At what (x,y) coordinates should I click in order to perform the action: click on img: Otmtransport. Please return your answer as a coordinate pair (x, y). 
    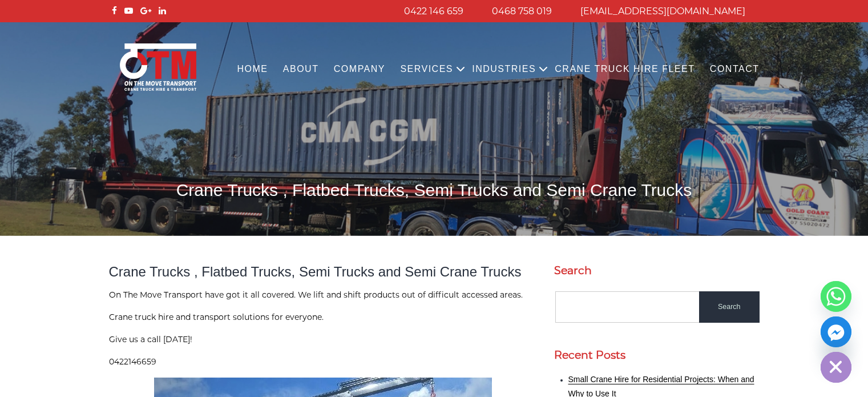
    Looking at the image, I should click on (158, 67).